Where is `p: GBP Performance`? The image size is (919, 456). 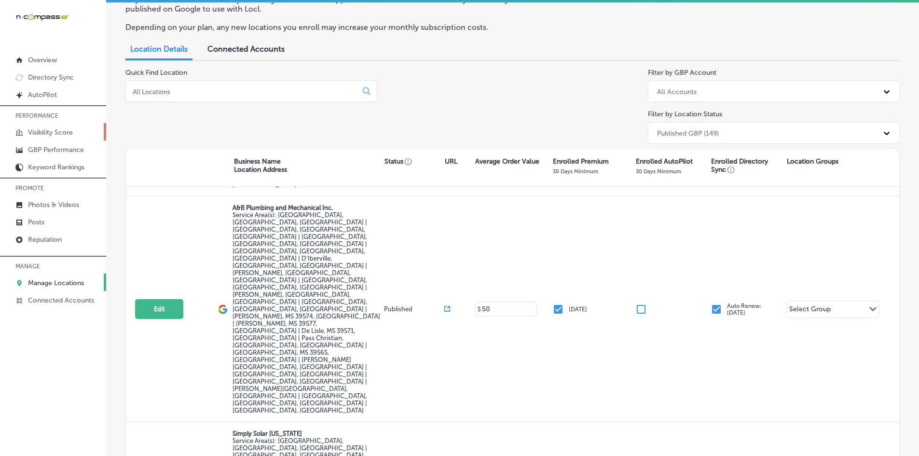 p: GBP Performance is located at coordinates (56, 150).